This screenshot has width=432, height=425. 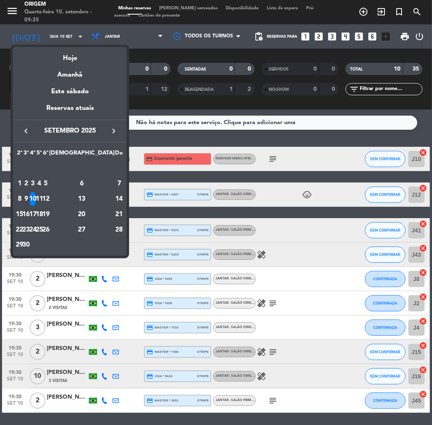 What do you see at coordinates (33, 155) in the screenshot?
I see `th: Quarta-feira` at bounding box center [33, 155].